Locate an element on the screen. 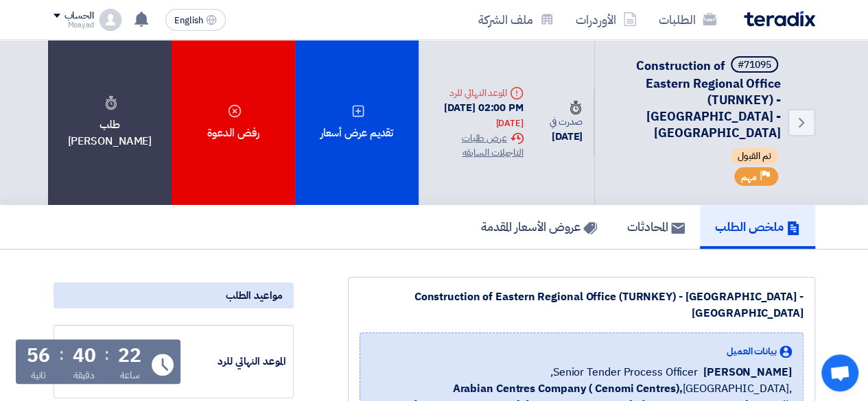 This screenshot has width=868, height=401. div: 56 is located at coordinates (39, 356).